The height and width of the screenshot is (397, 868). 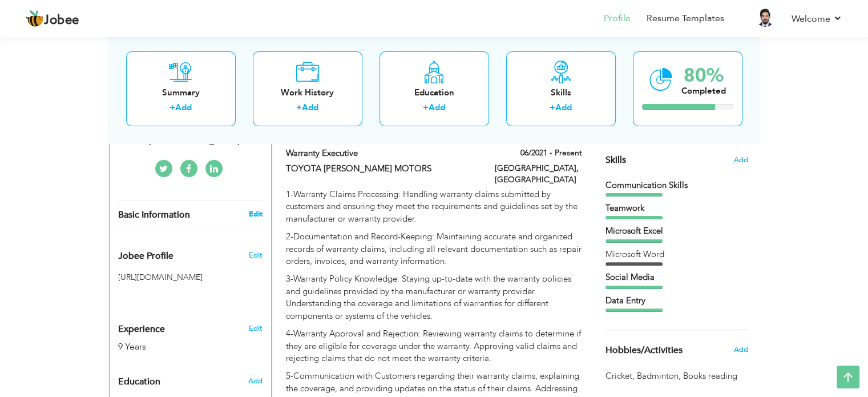 I want to click on span: Hobbies/Activities, so click(x=643, y=350).